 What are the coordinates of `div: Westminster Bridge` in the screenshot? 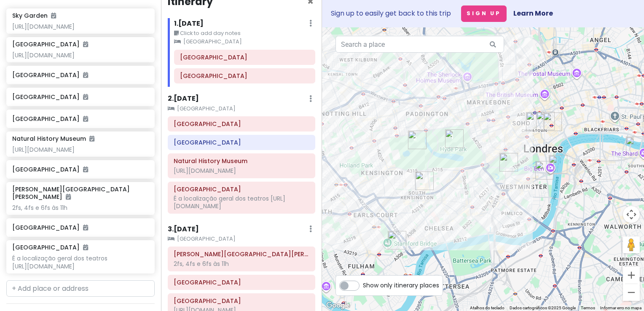 It's located at (558, 164).